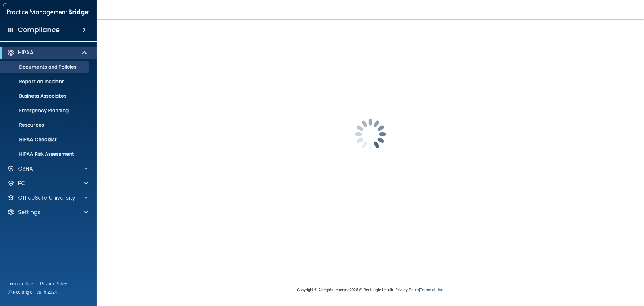 Image resolution: width=644 pixels, height=306 pixels. Describe the element at coordinates (45, 67) in the screenshot. I see `p: Documents and Policies` at that location.